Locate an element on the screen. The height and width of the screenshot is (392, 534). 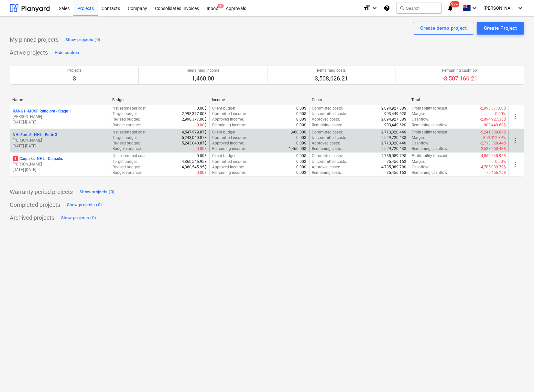
button: Hide section is located at coordinates (66, 53).